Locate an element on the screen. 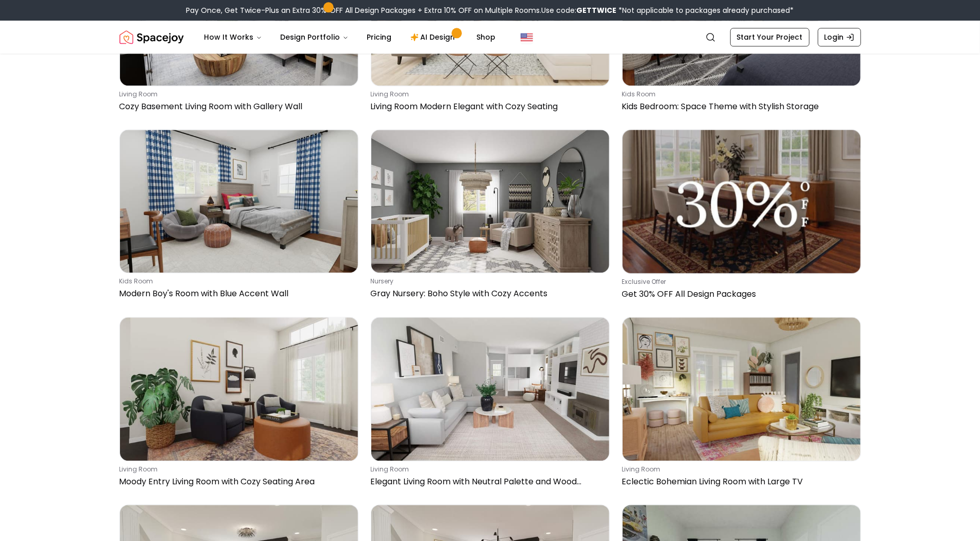 This screenshot has height=541, width=980. a: Spacejoy is located at coordinates (152, 37).